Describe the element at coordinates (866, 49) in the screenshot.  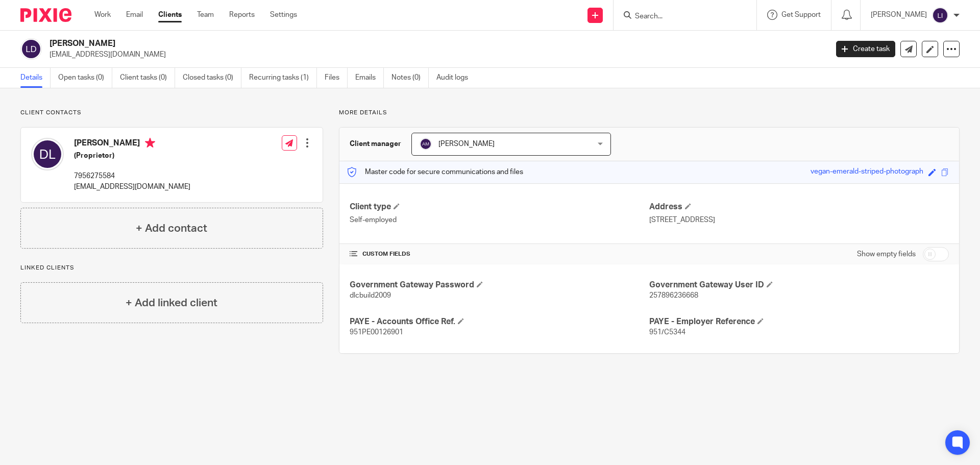
I see `a: Create task` at that location.